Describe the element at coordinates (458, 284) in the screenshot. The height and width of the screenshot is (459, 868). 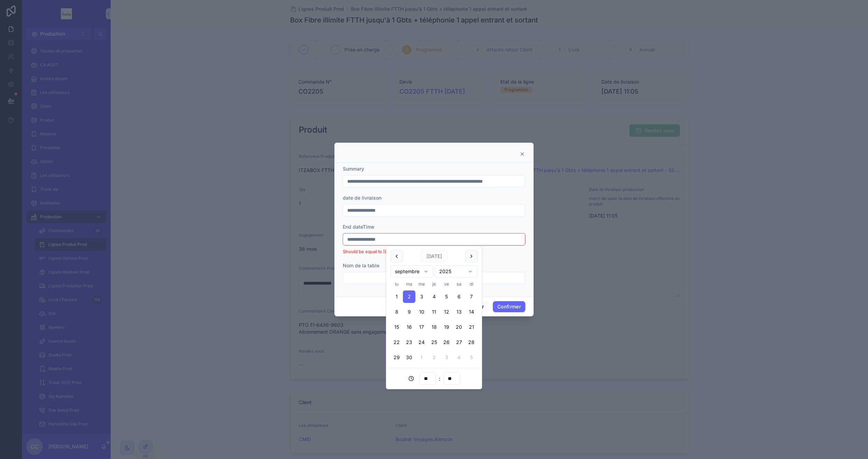
I see `th: samedi` at that location.